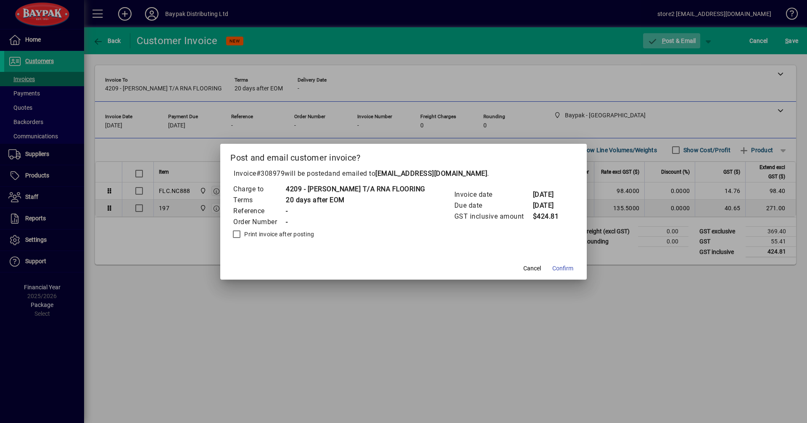 The image size is (807, 423). Describe the element at coordinates (493, 206) in the screenshot. I see `td: Due date` at that location.